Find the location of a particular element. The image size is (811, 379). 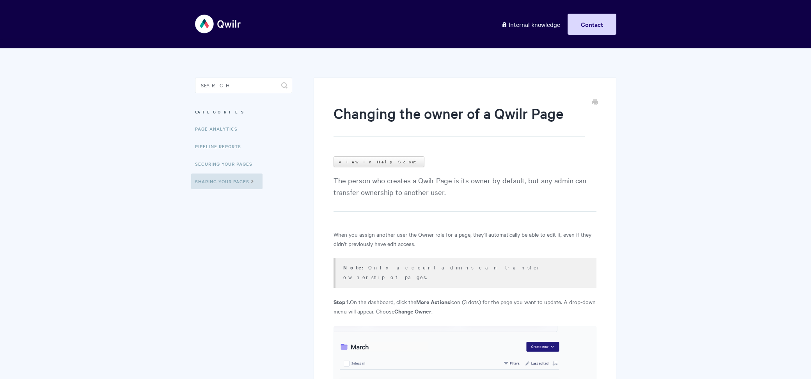

strong: Note: is located at coordinates (356, 267).